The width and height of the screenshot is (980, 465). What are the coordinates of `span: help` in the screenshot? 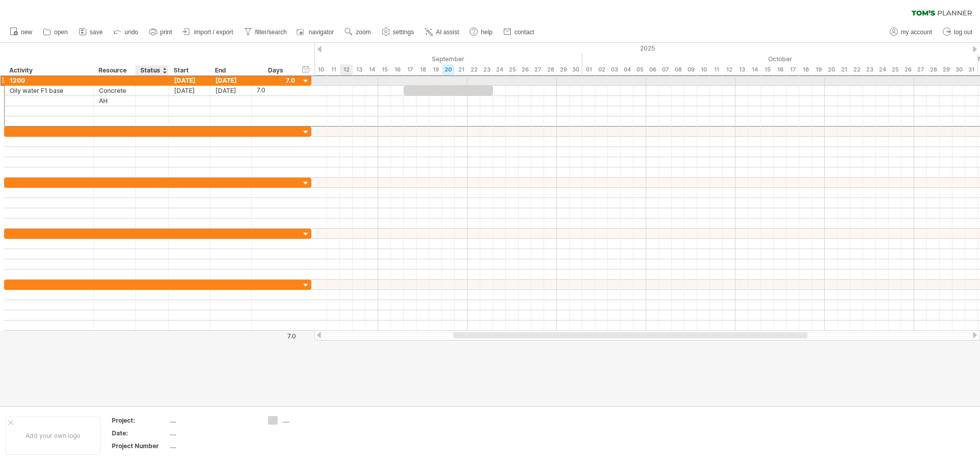 It's located at (486, 32).